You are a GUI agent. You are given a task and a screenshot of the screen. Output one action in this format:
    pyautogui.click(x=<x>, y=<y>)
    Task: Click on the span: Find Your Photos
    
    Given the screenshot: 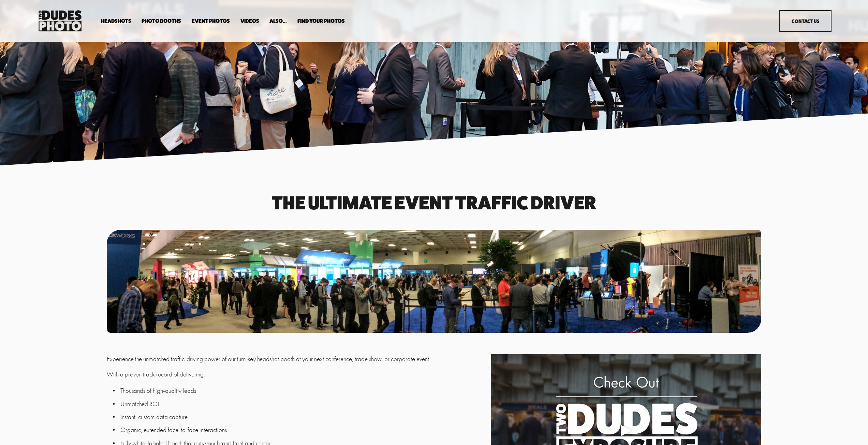 What is the action you would take?
    pyautogui.click(x=321, y=21)
    